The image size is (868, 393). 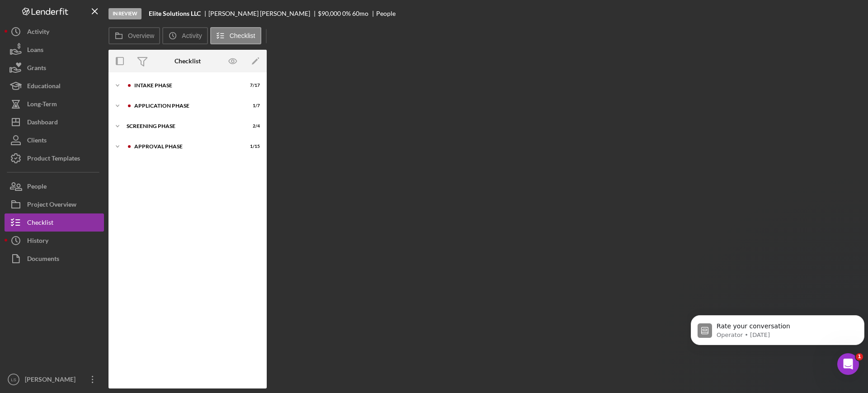 What do you see at coordinates (54, 86) in the screenshot?
I see `a: Educational` at bounding box center [54, 86].